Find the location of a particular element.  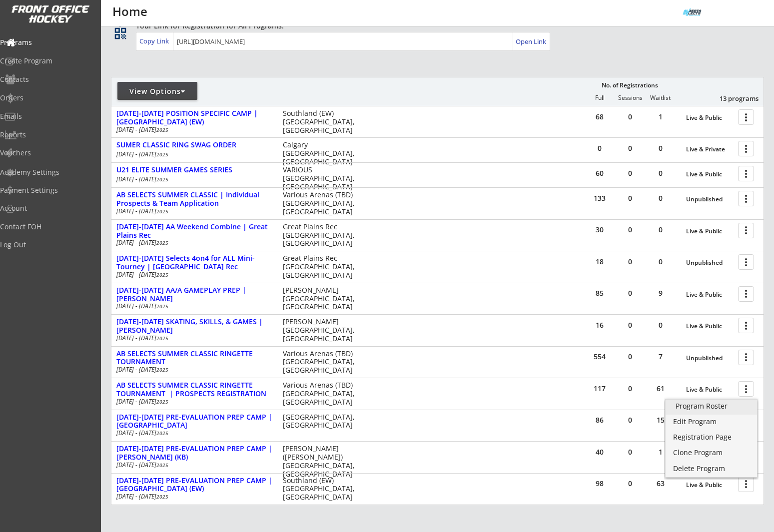

div: Clone Program is located at coordinates (711, 453).